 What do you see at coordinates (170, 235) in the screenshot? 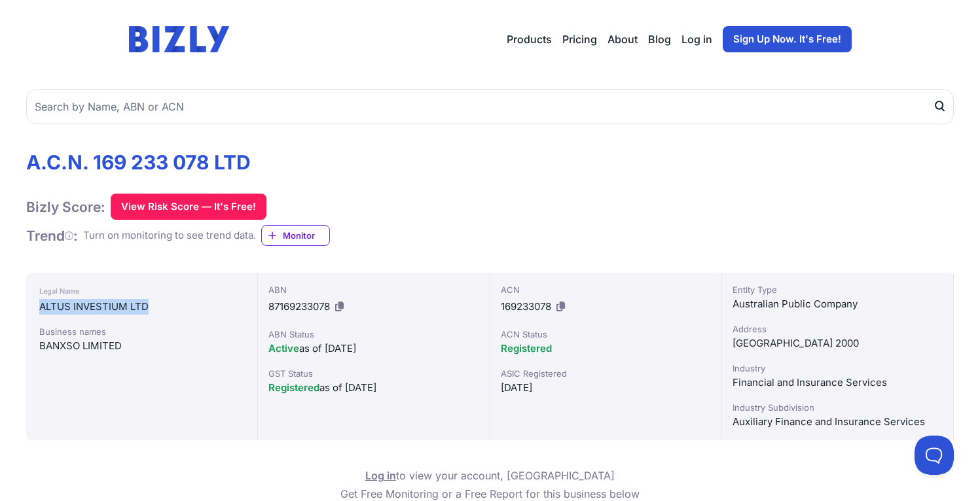
I see `div: Turn on monitoring to see trend data.` at bounding box center [170, 235].